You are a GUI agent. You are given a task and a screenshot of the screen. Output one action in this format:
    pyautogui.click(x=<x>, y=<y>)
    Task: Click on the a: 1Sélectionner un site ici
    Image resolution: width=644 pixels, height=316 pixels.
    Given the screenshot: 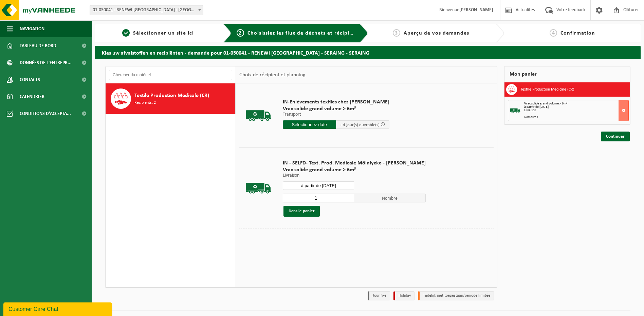 What is the action you would take?
    pyautogui.click(x=158, y=33)
    